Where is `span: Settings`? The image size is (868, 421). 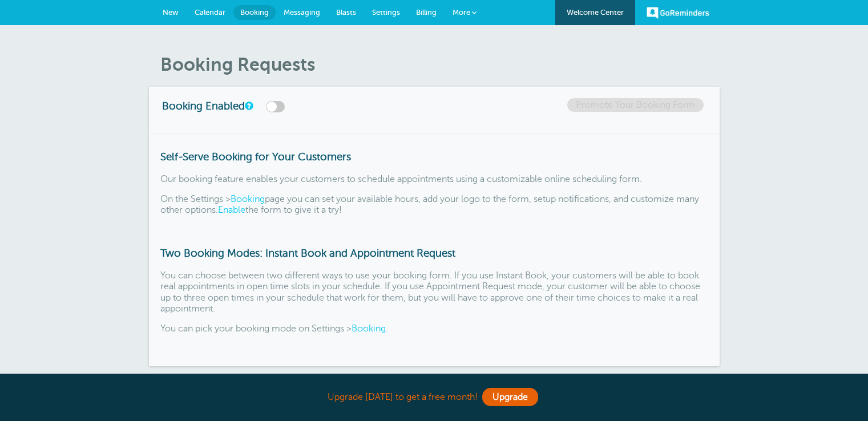
span: Settings is located at coordinates (386, 12).